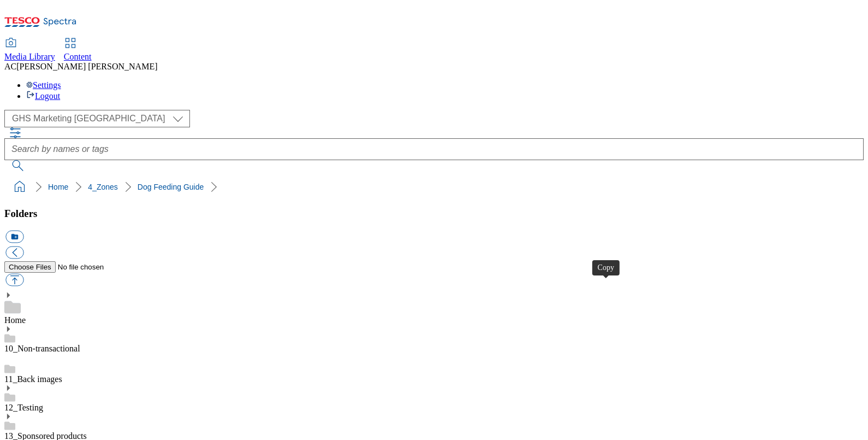 This screenshot has height=440, width=868. Describe the element at coordinates (44, 85) in the screenshot. I see `a: Settings` at that location.